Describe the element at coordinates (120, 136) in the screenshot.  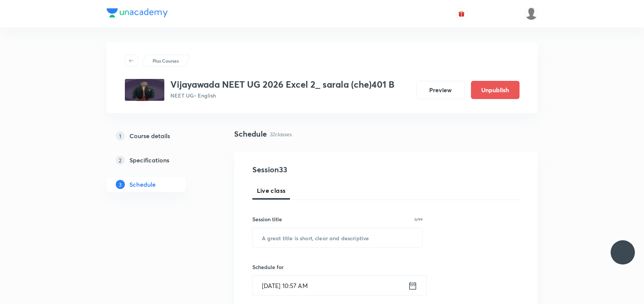
I see `p: 1` at that location.